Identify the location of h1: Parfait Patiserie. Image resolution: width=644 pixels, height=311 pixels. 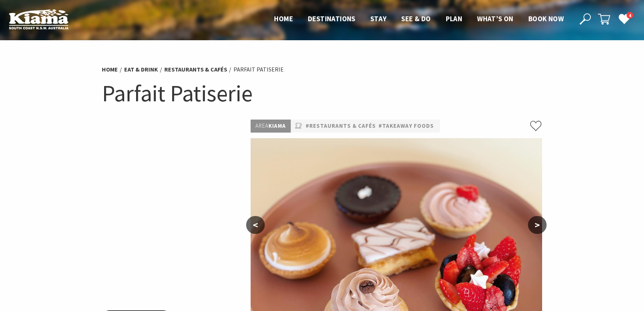
(322, 93).